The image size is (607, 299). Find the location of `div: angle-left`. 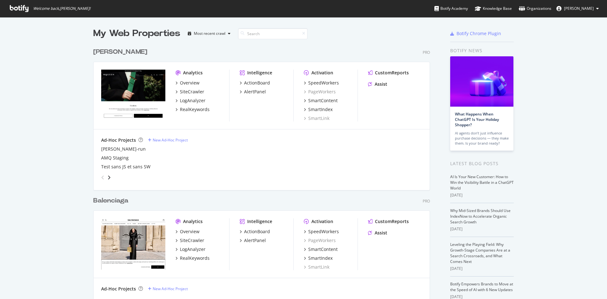

div: angle-left is located at coordinates (103, 177).